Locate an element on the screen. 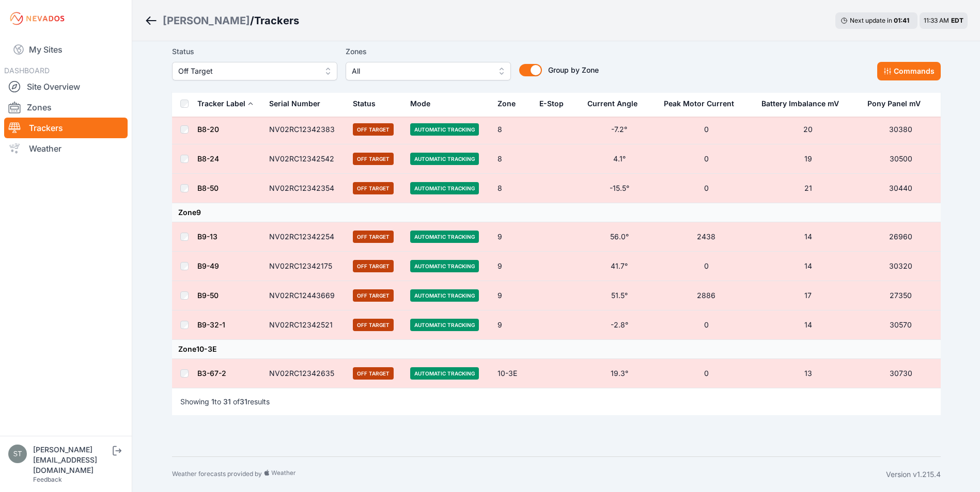 The image size is (980, 492). td: NV02RC12443669 is located at coordinates (305, 295).